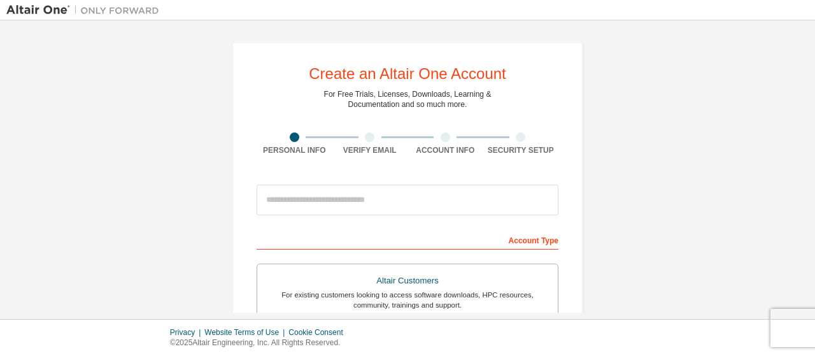 Image resolution: width=815 pixels, height=356 pixels. Describe the element at coordinates (246, 332) in the screenshot. I see `div: Website Terms of Use` at that location.